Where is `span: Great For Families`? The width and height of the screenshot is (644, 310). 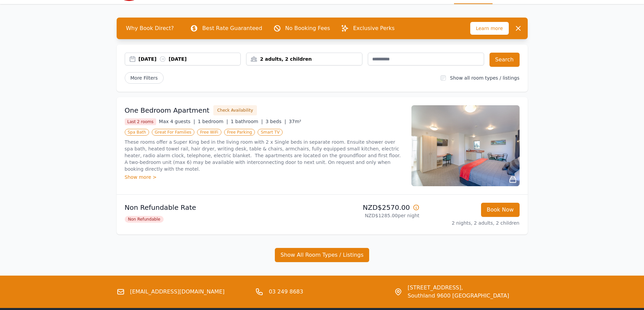
span: Great For Families is located at coordinates (173, 132).